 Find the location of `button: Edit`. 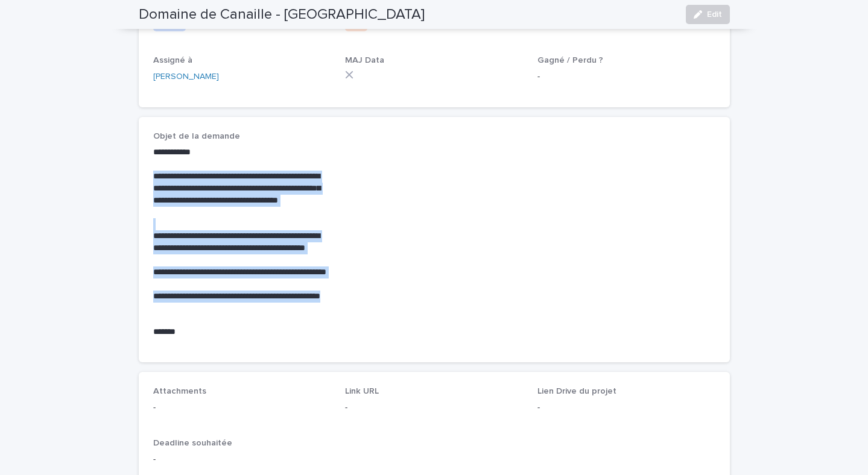

button: Edit is located at coordinates (707, 15).